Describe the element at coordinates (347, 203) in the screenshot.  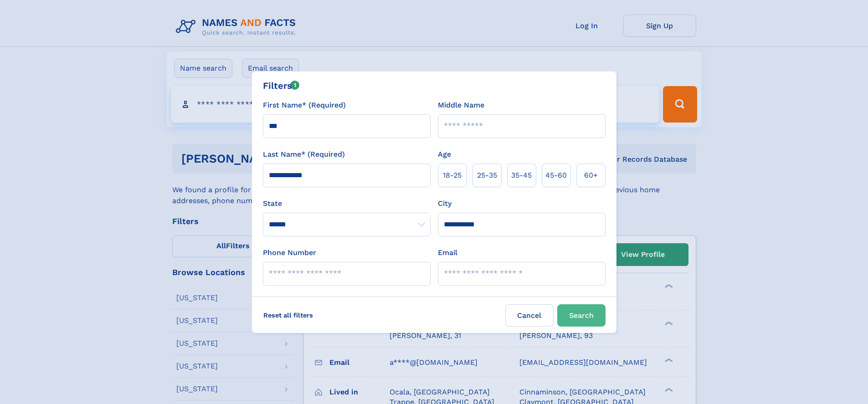
I see `label: State` at that location.